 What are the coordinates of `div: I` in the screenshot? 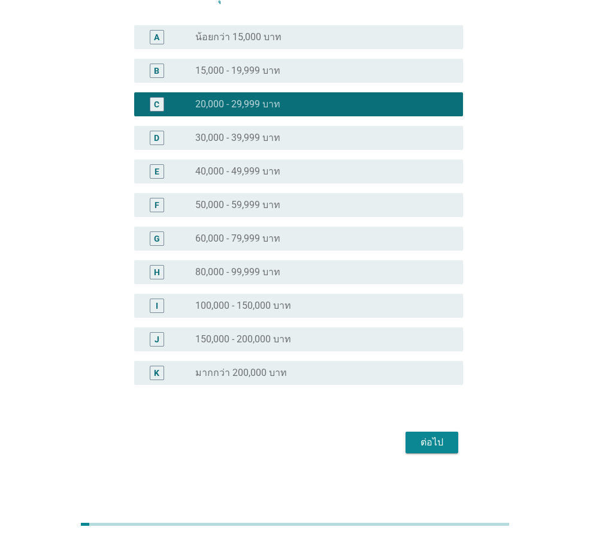 It's located at (157, 305).